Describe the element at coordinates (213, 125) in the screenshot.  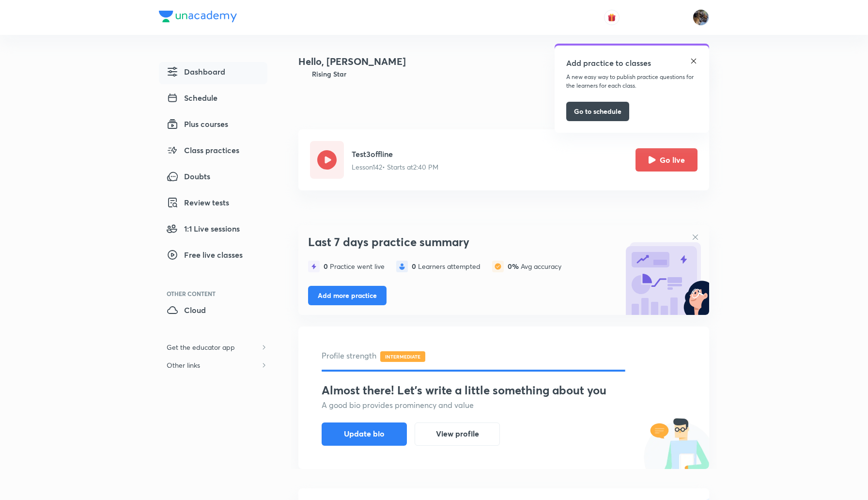
I see `a: Plus courses` at that location.